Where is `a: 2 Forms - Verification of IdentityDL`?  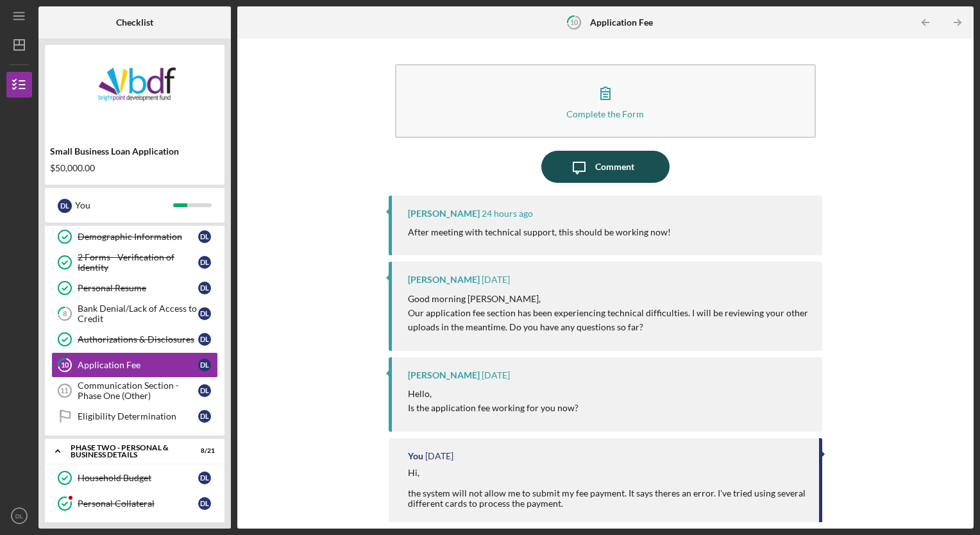
a: 2 Forms - Verification of IdentityDL is located at coordinates (135, 262).